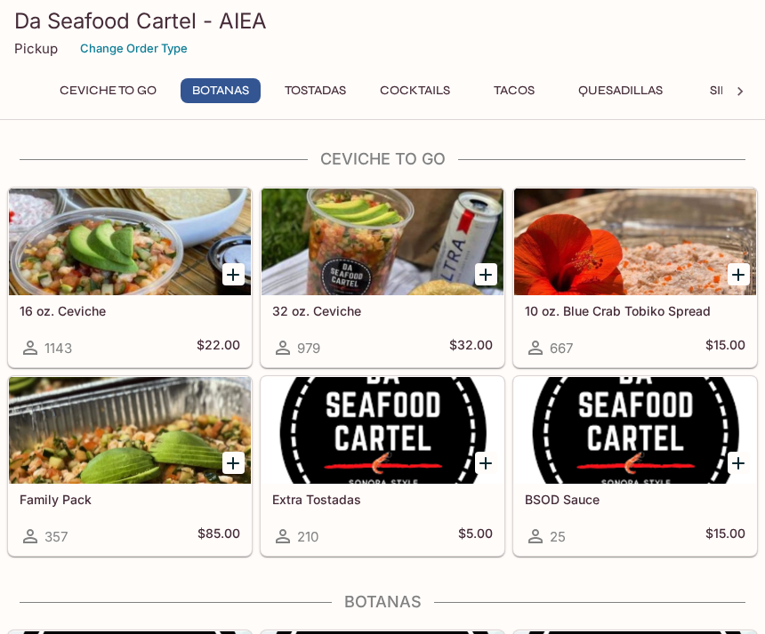 The image size is (765, 634). I want to click on a: BSOD Sauce25$15.00, so click(635, 466).